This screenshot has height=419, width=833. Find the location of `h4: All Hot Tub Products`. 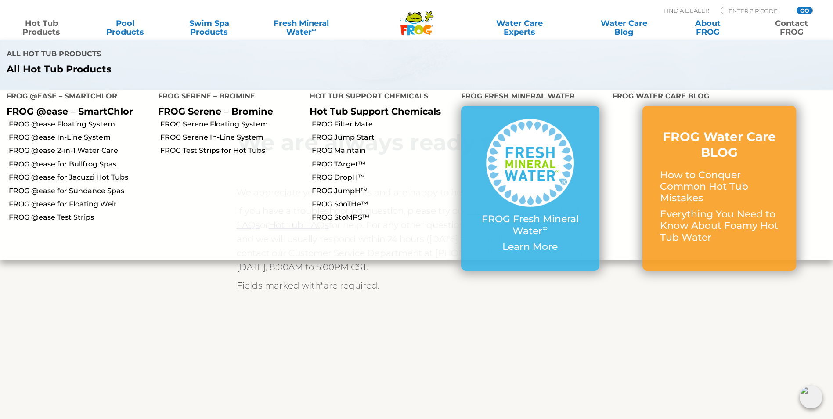

h4: All Hot Tub Products is located at coordinates (208, 55).